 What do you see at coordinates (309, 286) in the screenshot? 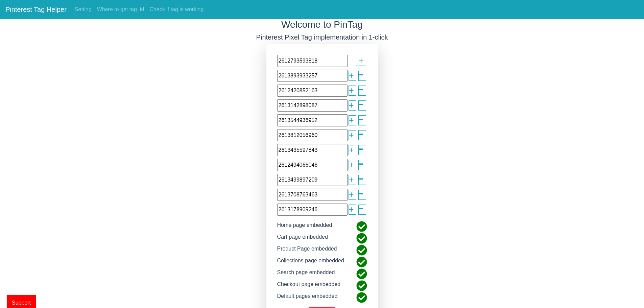
I see `div: Checkout page embedded` at bounding box center [309, 286].